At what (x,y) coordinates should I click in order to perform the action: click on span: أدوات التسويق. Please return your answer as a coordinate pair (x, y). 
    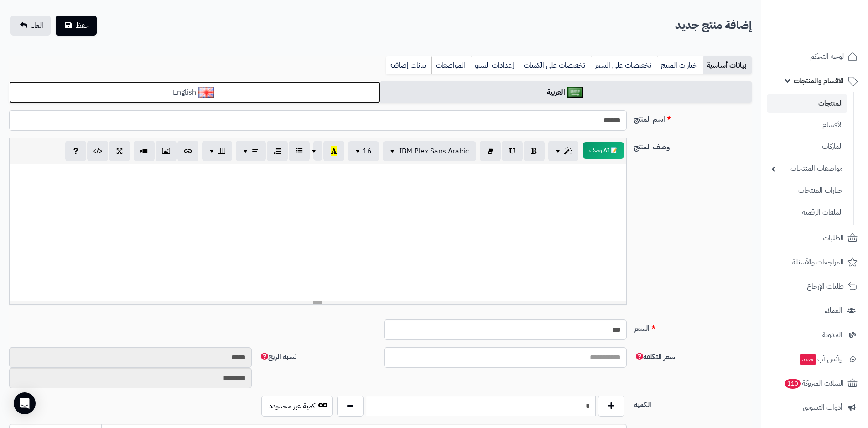
    Looking at the image, I should click on (822, 407).